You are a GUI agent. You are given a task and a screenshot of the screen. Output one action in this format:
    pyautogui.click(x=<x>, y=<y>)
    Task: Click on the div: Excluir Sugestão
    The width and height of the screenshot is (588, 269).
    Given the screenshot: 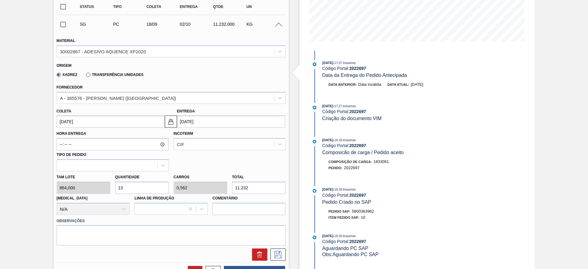 What is the action you would take?
    pyautogui.click(x=258, y=255)
    